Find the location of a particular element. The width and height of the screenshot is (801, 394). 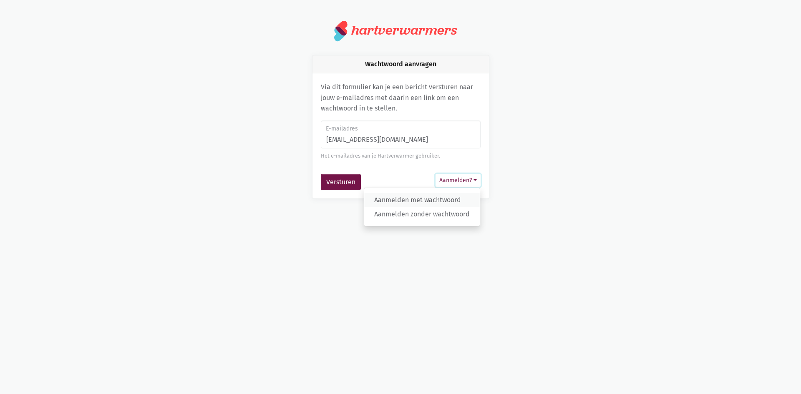

a: hartverwarmers is located at coordinates (400, 31).